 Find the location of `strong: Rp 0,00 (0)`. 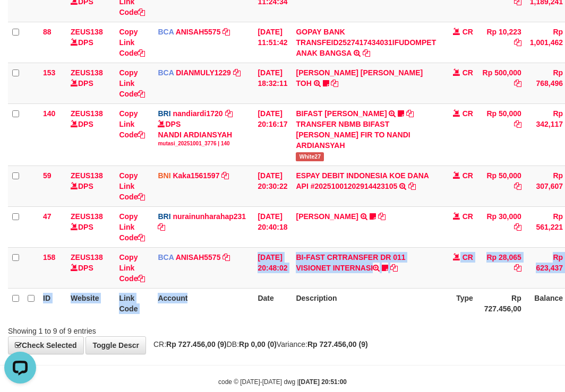

strong: Rp 0,00 (0) is located at coordinates (257, 344).